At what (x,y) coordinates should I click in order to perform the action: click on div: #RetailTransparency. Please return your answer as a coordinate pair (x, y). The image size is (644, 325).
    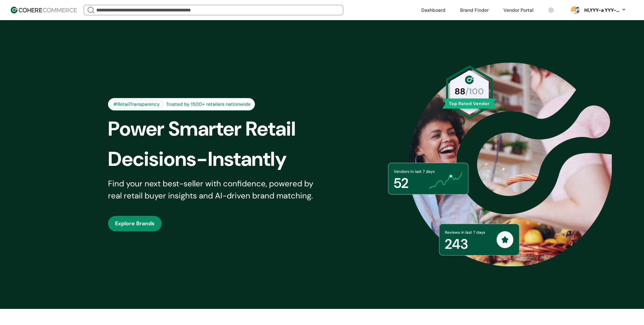
    Looking at the image, I should click on (137, 104).